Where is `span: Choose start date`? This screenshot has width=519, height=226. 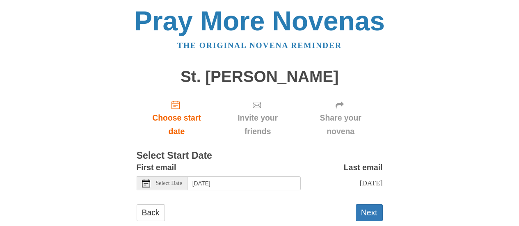 span: Choose start date is located at coordinates (177, 125).